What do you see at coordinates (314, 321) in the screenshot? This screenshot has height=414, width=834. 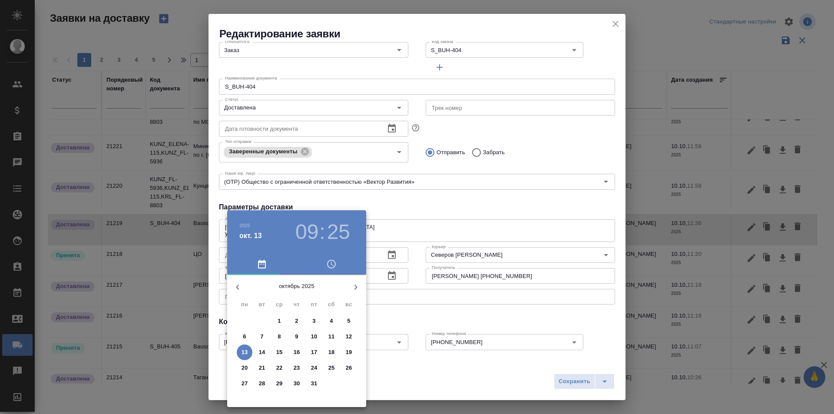 I see `p: 3` at bounding box center [314, 321].